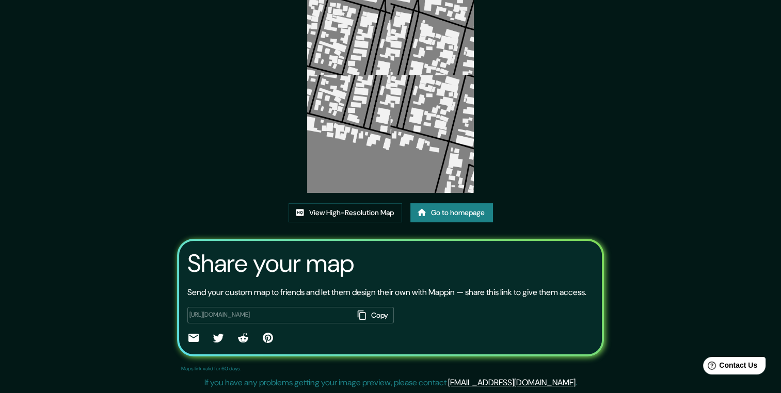  What do you see at coordinates (345, 213) in the screenshot?
I see `a: View High-Resolution Map` at bounding box center [345, 213].